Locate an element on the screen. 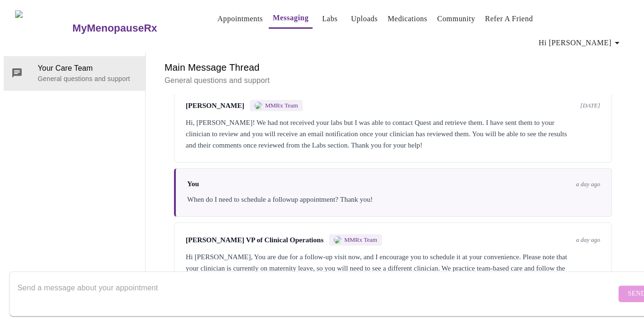 This screenshot has width=644, height=321. a: Medications is located at coordinates (407, 19).